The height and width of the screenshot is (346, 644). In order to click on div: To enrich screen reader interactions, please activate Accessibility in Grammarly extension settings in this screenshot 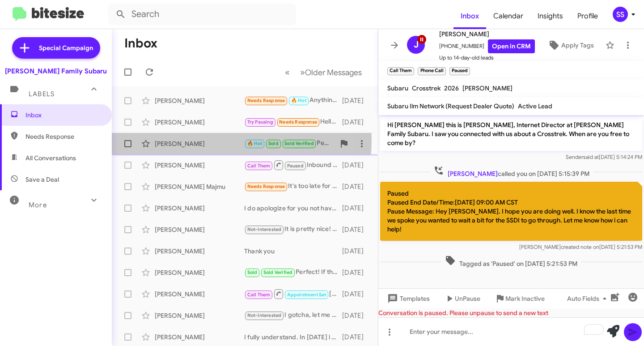, I will do `click(511, 331)`.